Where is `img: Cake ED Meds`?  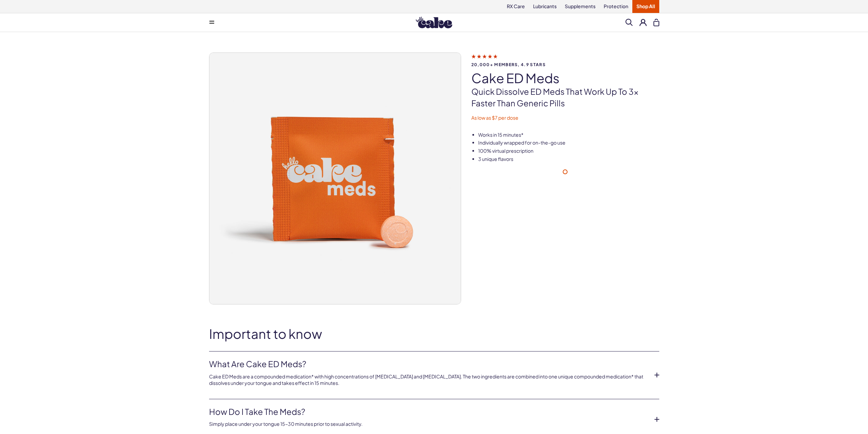 img: Cake ED Meds is located at coordinates (335, 179).